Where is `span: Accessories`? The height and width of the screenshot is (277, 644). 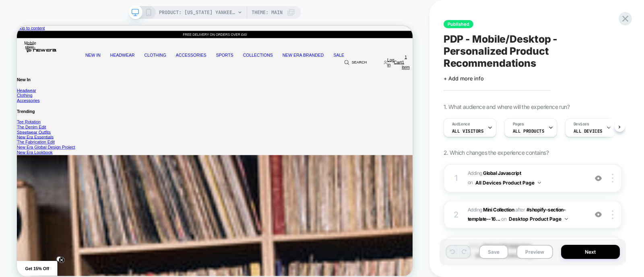 span: Accessories is located at coordinates (232, 39).